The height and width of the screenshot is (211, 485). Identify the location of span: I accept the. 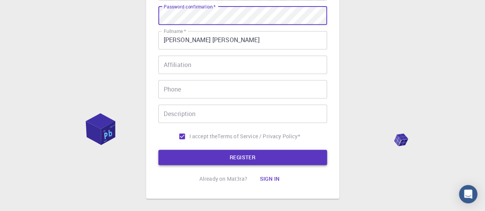
(204, 136).